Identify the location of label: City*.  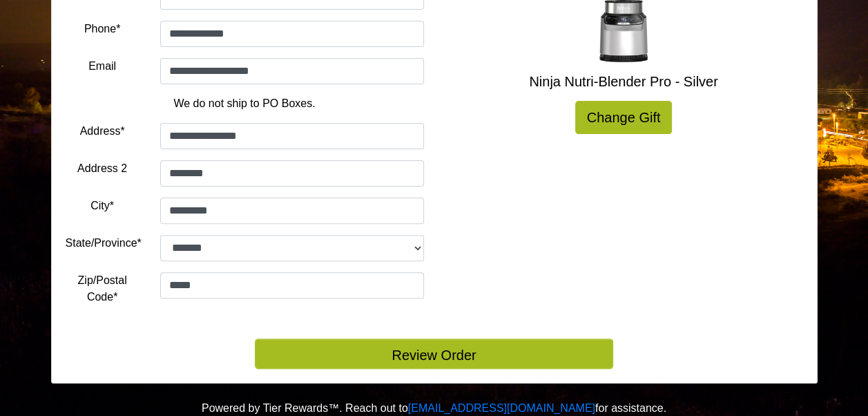
(102, 206).